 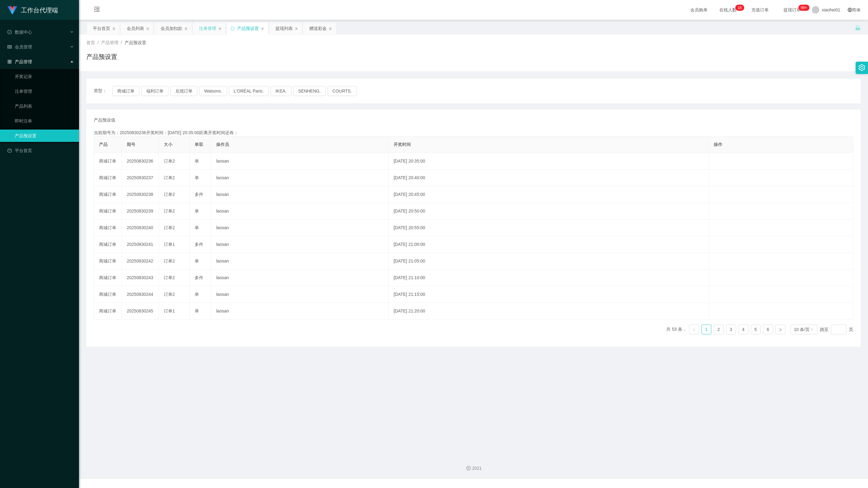 What do you see at coordinates (248, 28) in the screenshot?
I see `div: 产品预设置` at bounding box center [248, 28].